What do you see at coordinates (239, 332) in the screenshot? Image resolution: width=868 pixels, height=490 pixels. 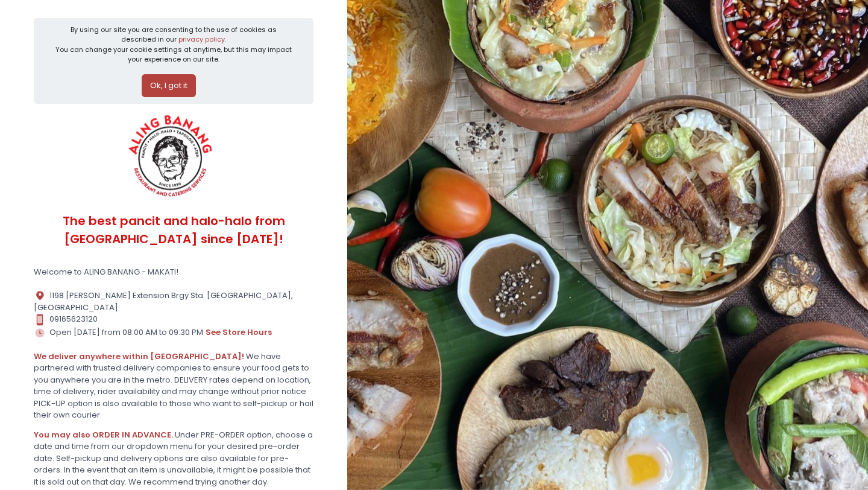 I see `button: see store hours` at bounding box center [239, 332].